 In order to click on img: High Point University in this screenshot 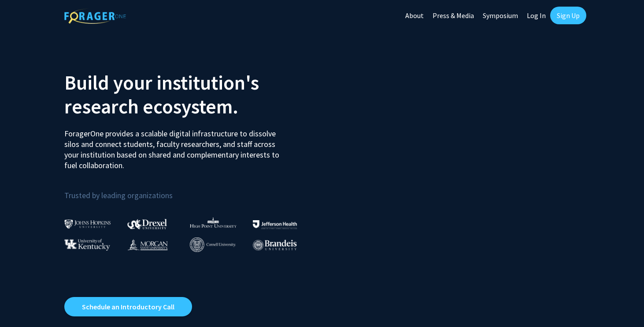, I will do `click(213, 222)`.